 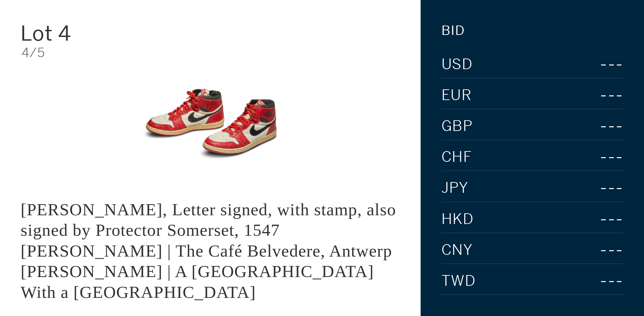 I want to click on div: Bid, so click(x=453, y=31).